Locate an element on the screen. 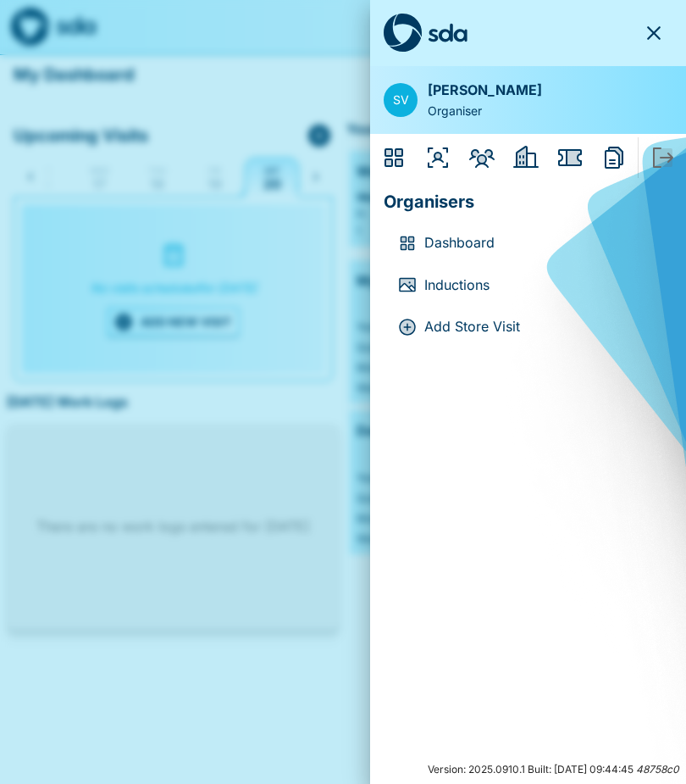  p: Organisers is located at coordinates (527, 198).